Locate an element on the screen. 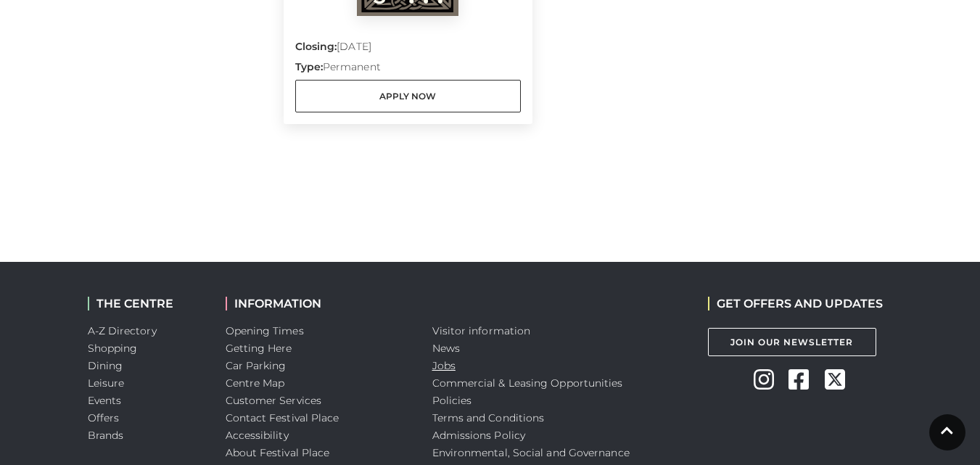 The image size is (980, 465). a: Commercial & Leasing Opportunities is located at coordinates (527, 383).